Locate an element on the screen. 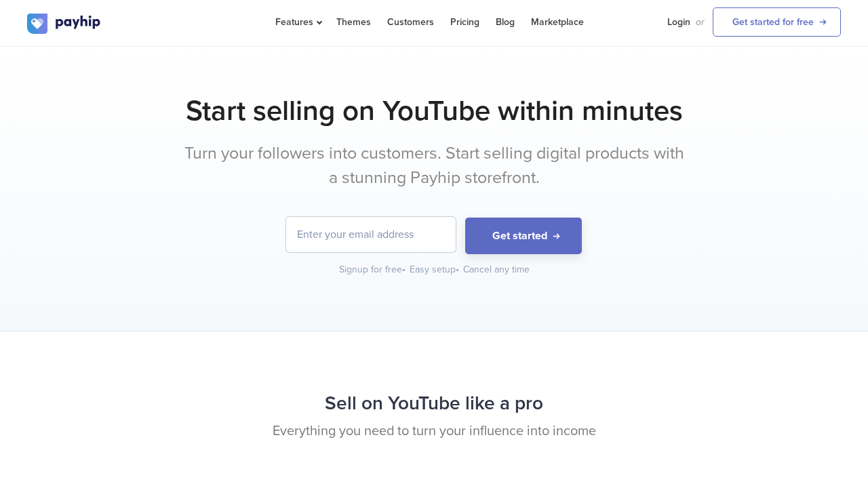  input: Enter your email address is located at coordinates (371, 235).